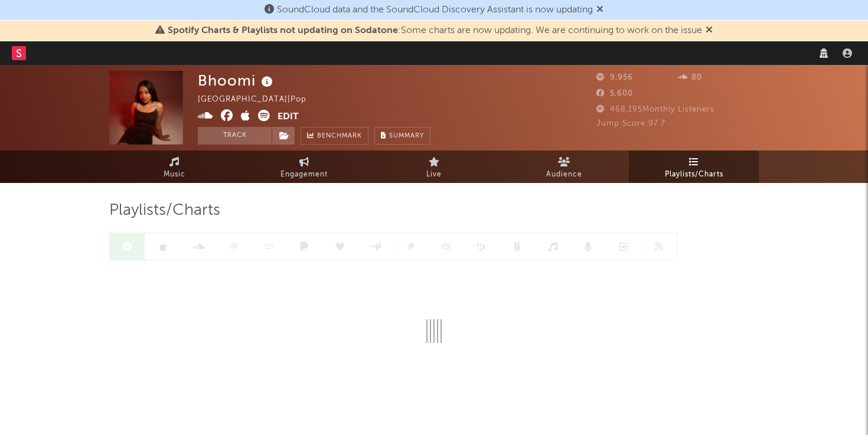 The height and width of the screenshot is (435, 868). I want to click on a: Engagement, so click(304, 167).